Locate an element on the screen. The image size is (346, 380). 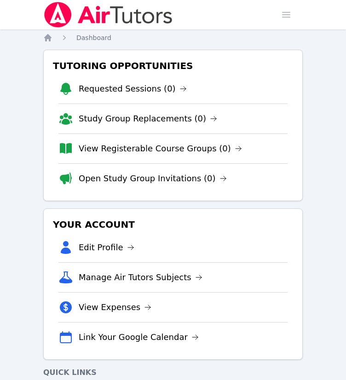
a: View Registerable Course Groups (0) is located at coordinates (160, 148).